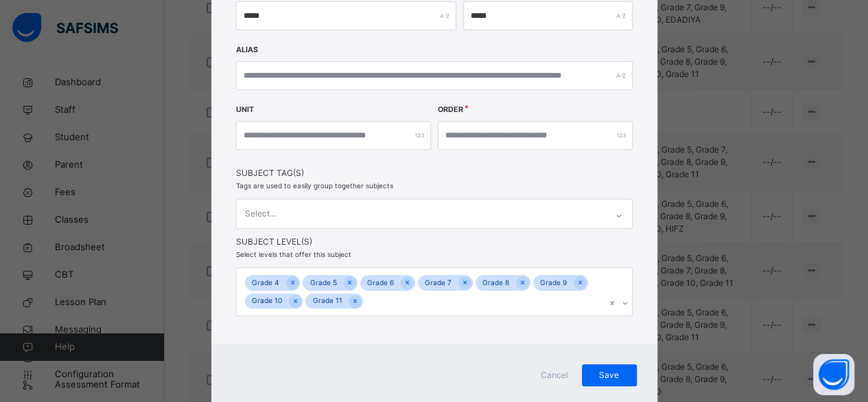 This screenshot has width=868, height=402. What do you see at coordinates (434, 173) in the screenshot?
I see `span: Subject Tag(s)` at bounding box center [434, 173].